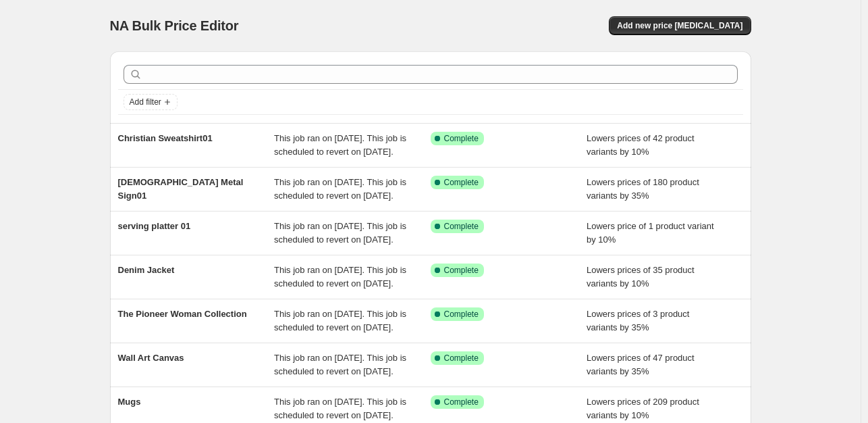  Describe the element at coordinates (166, 138) in the screenshot. I see `span: Christian Sweatshirt01` at that location.